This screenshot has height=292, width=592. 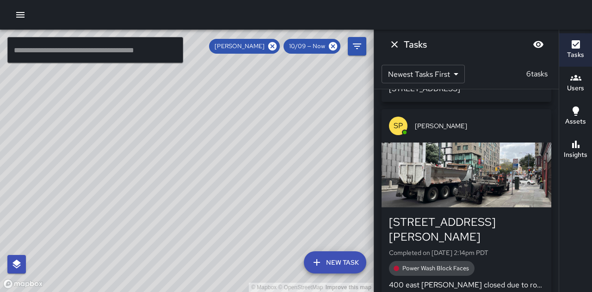 What do you see at coordinates (576, 122) in the screenshot?
I see `h6: Assets` at bounding box center [576, 122].